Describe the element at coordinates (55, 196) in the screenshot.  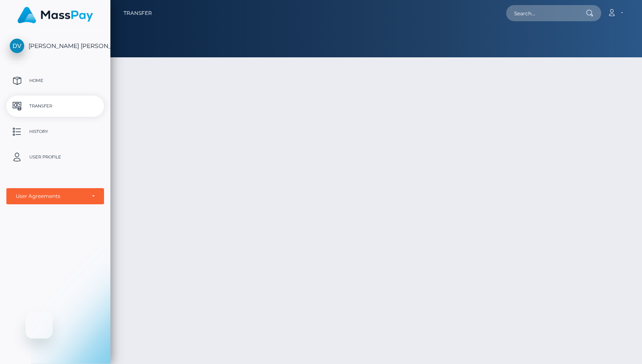
I see `button: User Agreements` at that location.